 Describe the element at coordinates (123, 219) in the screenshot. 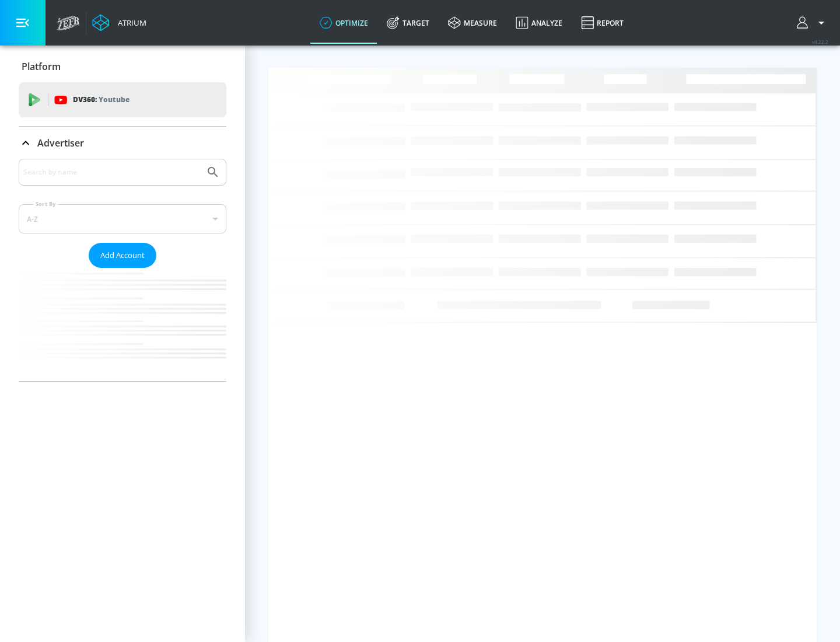

I see `div: A-Z` at that location.